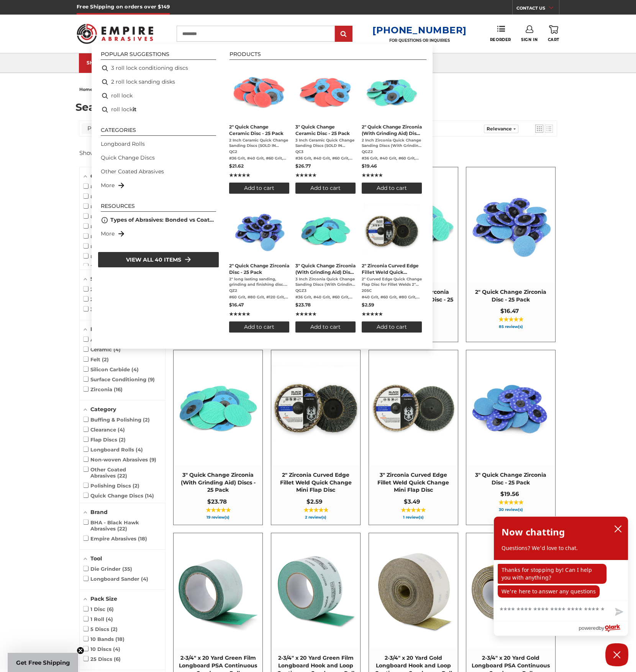 The height and width of the screenshot is (672, 636). I want to click on img: Black Hawk 400 Grit Gold PSA Sandpaper Roll, 2 3/4" wide, for final touches on surfaces., so click(511, 591).